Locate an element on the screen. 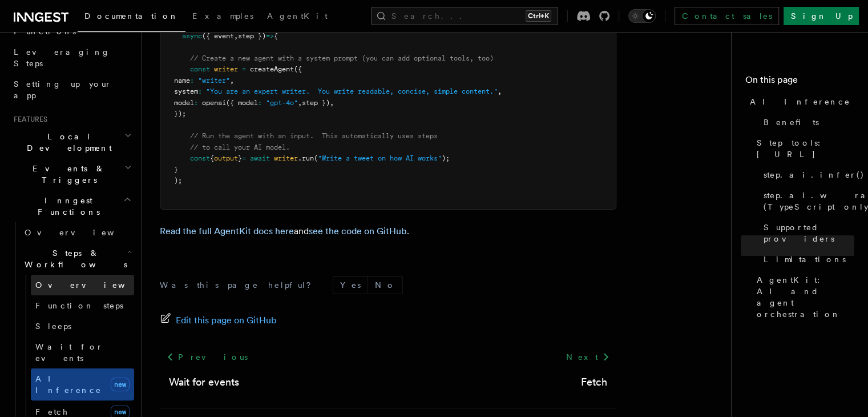 The height and width of the screenshot is (417, 868). span: name is located at coordinates (182, 81).